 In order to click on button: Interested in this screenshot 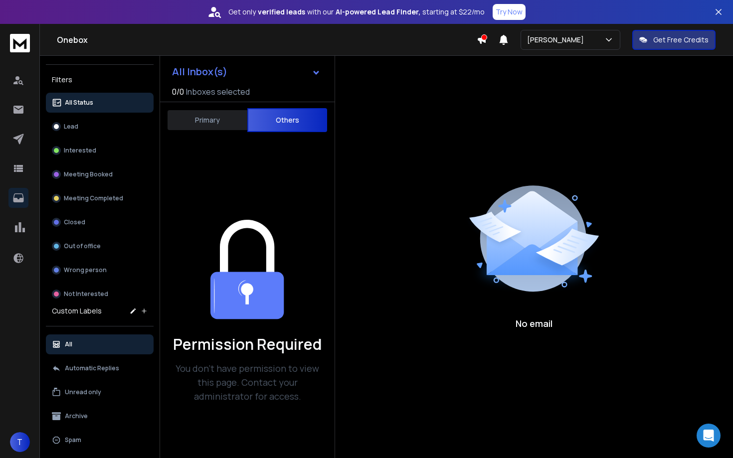, I will do `click(100, 151)`.